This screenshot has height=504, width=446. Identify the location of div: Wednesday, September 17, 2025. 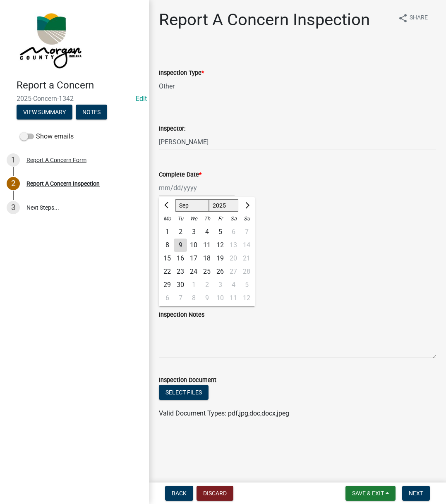
(194, 258).